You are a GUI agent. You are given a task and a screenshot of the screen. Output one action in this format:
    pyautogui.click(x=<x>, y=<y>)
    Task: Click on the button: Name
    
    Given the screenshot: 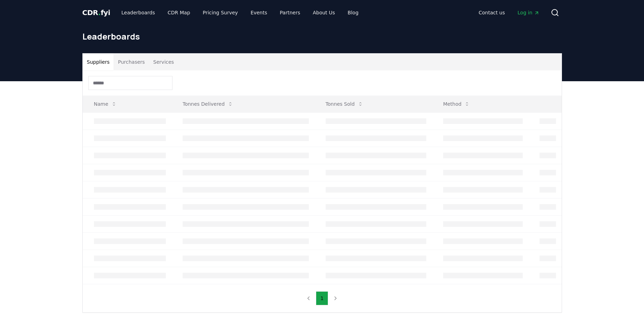 What is the action you would take?
    pyautogui.click(x=105, y=104)
    